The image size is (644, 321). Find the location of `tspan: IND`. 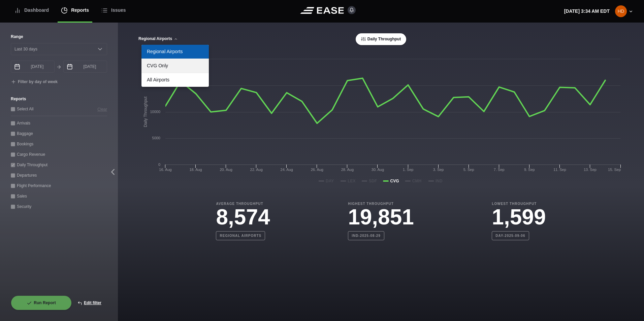

tspan: IND is located at coordinates (439, 181).